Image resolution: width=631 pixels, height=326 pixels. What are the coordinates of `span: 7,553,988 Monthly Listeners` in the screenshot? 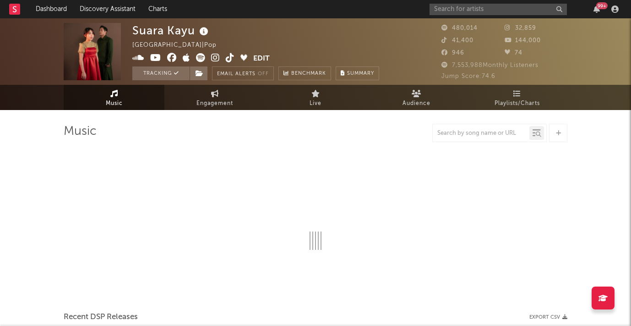 It's located at (490, 65).